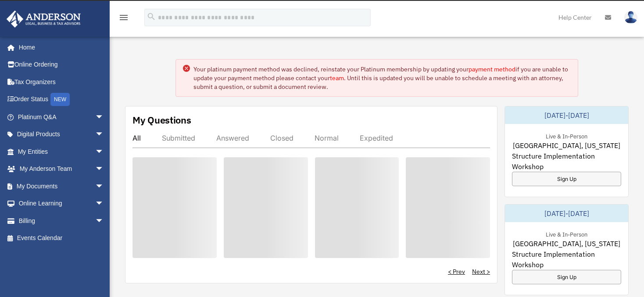  I want to click on a: My Entitiesarrow_drop_down, so click(61, 152).